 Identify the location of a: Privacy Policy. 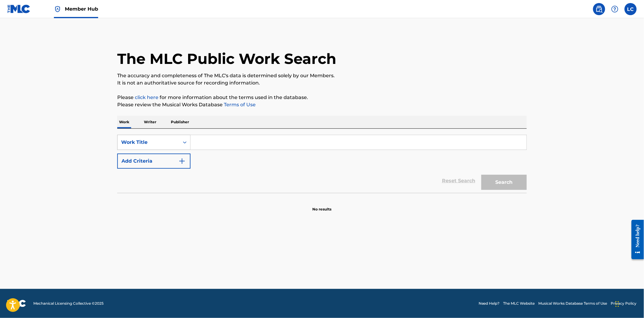
(624, 303).